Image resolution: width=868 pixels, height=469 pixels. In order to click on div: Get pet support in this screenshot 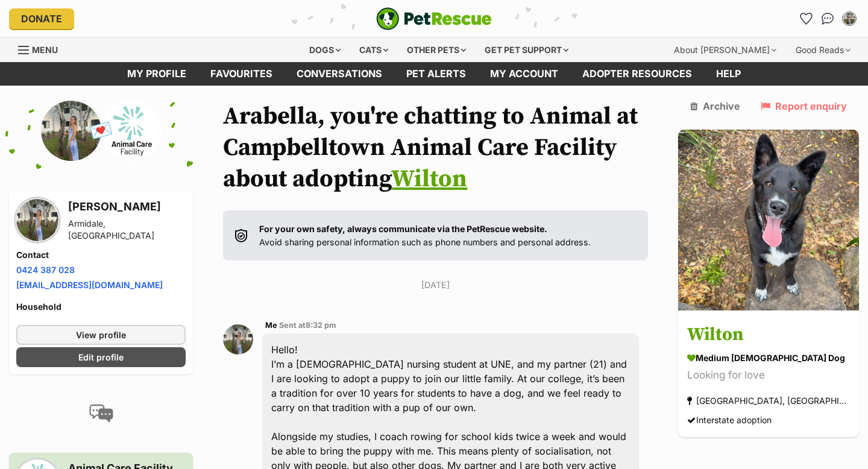, I will do `click(526, 50)`.